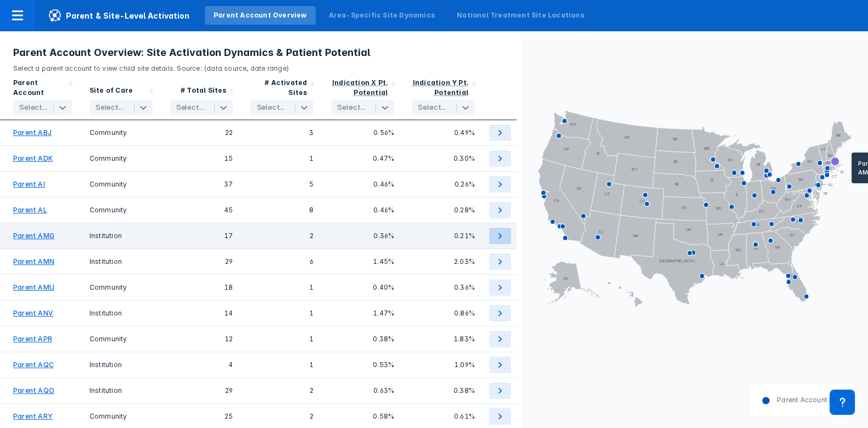 The image size is (868, 428). I want to click on a: National Treatment Site Locations, so click(521, 16).